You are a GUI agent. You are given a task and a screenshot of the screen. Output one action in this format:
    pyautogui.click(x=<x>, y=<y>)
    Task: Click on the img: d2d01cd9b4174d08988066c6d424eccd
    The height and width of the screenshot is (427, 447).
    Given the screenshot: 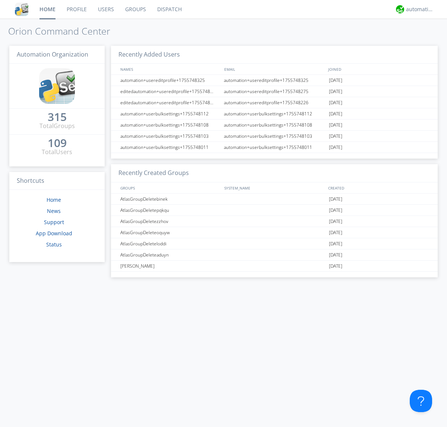 What is the action you would take?
    pyautogui.click(x=400, y=9)
    